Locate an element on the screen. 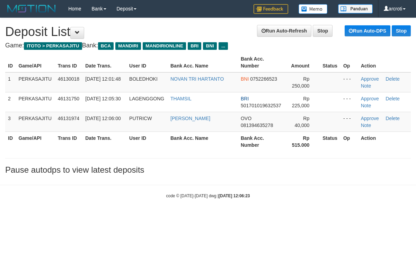 The width and height of the screenshot is (416, 253). th: Rp 515.000 is located at coordinates (302, 141).